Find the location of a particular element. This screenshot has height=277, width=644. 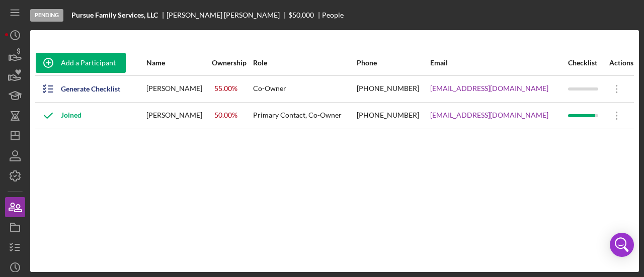

div: Generate Checklist is located at coordinates (90, 89).